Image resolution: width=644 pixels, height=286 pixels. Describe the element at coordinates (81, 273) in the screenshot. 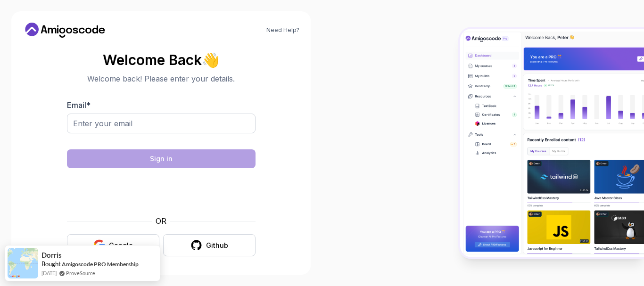

I see `a: ProveSource` at that location.